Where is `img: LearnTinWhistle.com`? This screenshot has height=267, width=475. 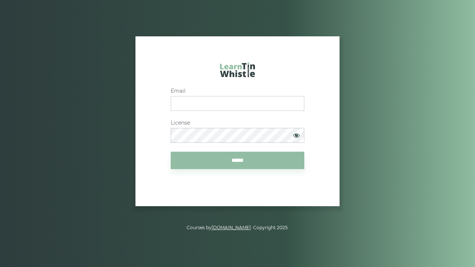
img: LearnTinWhistle.com is located at coordinates (238, 70).